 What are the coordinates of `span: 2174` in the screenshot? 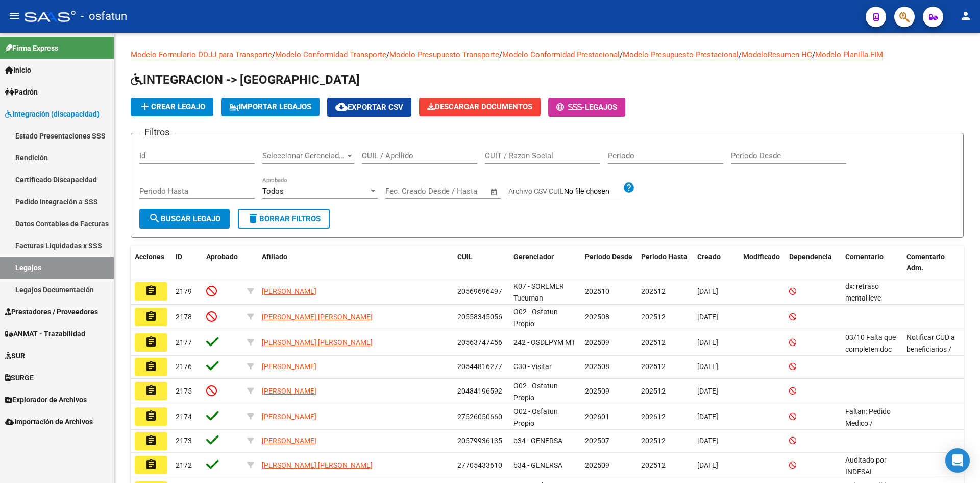 It's located at (183, 416).